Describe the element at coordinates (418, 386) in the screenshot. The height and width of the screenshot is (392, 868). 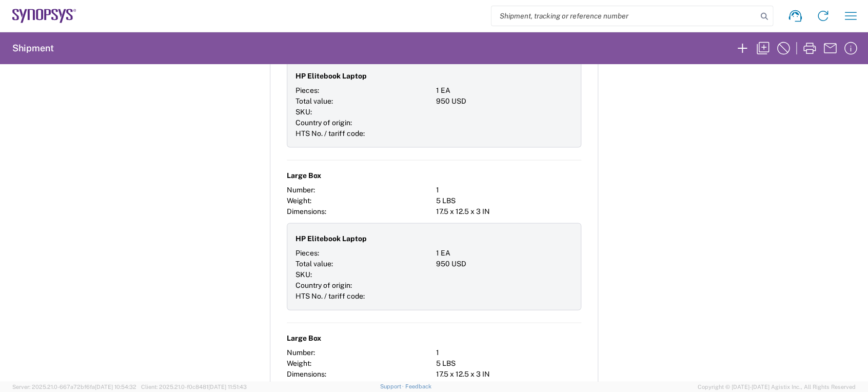
I see `a: Feedback` at that location.